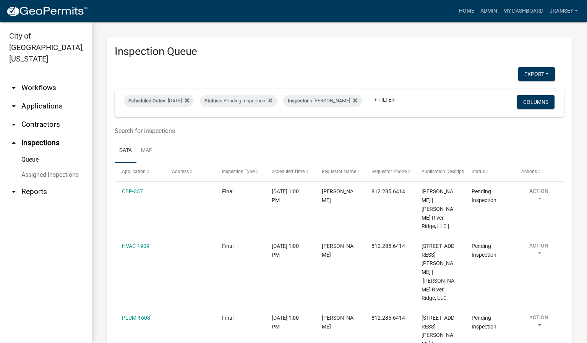  I want to click on datatable-header-cell: Application, so click(140, 172).